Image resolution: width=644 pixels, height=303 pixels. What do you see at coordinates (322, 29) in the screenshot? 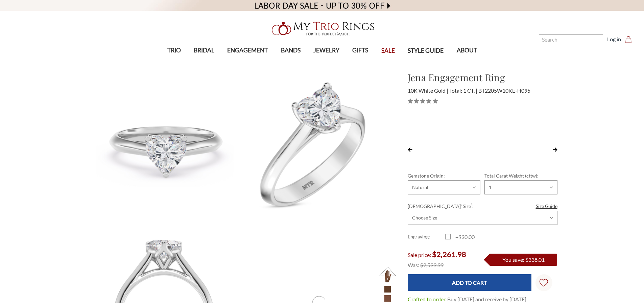
I see `a: My Trio Rings` at bounding box center [322, 29].